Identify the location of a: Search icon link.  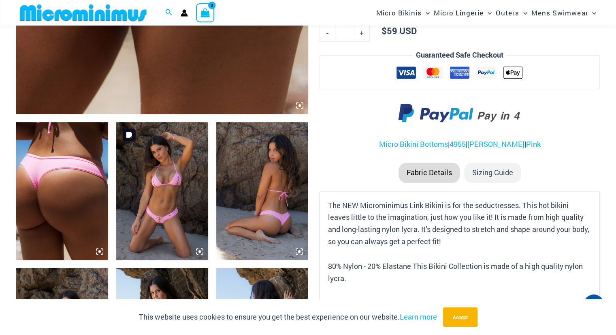
(169, 13).